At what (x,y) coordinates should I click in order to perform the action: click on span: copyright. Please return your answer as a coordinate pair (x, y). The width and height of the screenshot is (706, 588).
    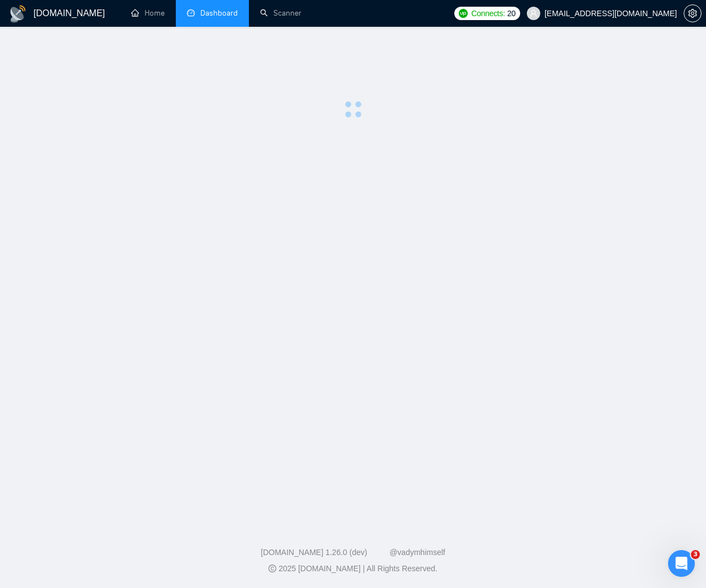
    Looking at the image, I should click on (272, 568).